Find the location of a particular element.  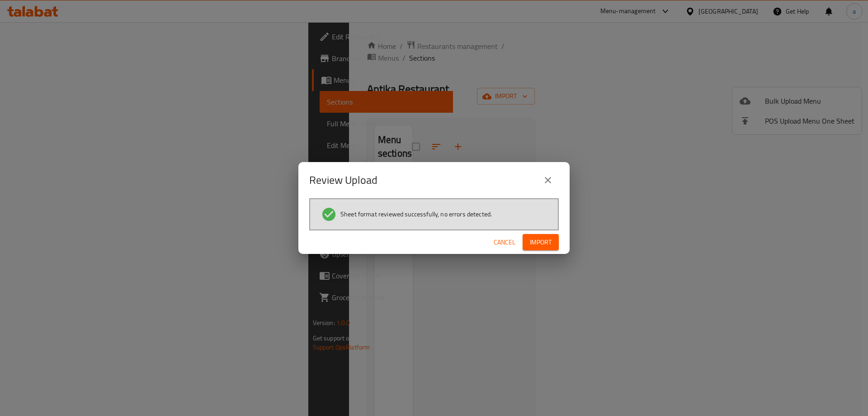

span: Cancel is located at coordinates (504, 242).